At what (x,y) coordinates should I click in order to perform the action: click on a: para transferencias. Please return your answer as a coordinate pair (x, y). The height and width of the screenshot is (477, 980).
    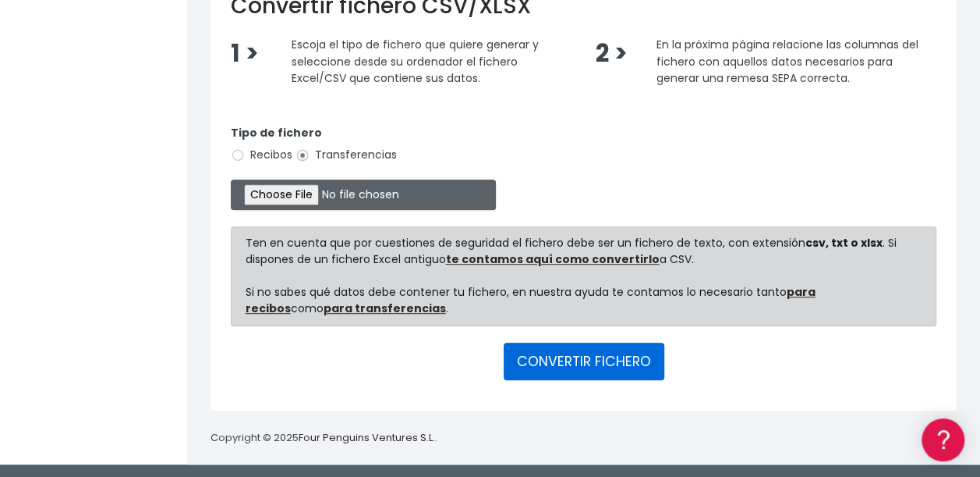
    Looking at the image, I should click on (384, 308).